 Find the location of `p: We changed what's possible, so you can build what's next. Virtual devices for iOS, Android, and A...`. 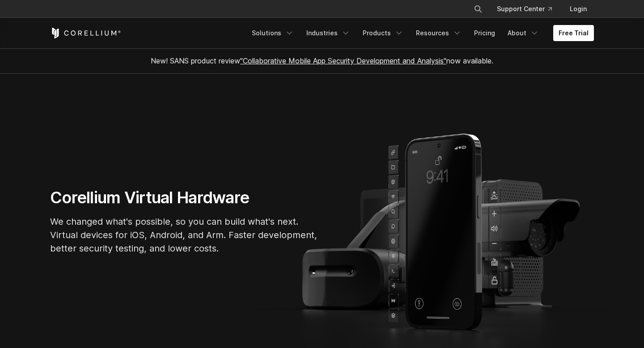

p: We changed what's possible, so you can build what's next. Virtual devices for iOS, Android, and A... is located at coordinates (184, 235).